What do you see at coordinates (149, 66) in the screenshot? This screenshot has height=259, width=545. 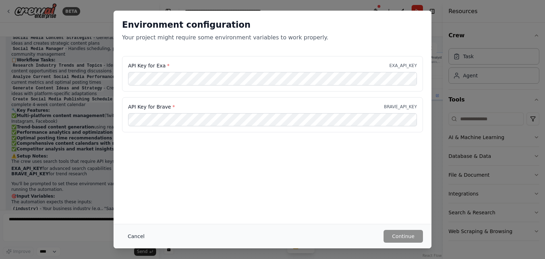 I see `label: API Key for Exa` at bounding box center [149, 66].